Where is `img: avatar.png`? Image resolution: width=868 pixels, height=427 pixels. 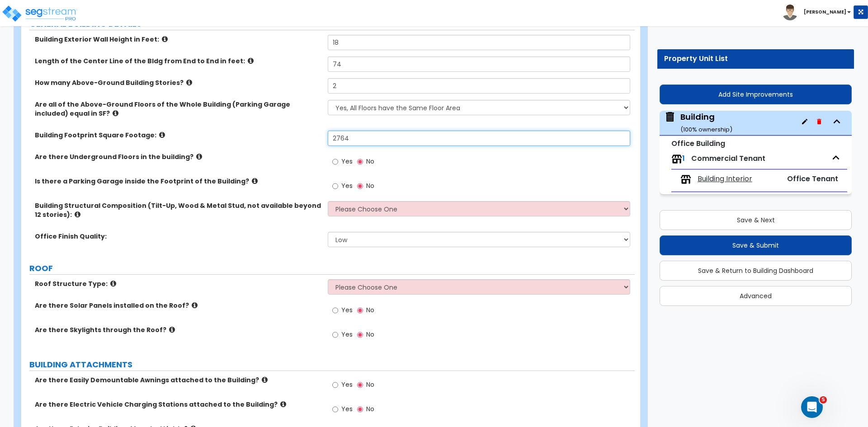 img: avatar.png is located at coordinates (789, 12).